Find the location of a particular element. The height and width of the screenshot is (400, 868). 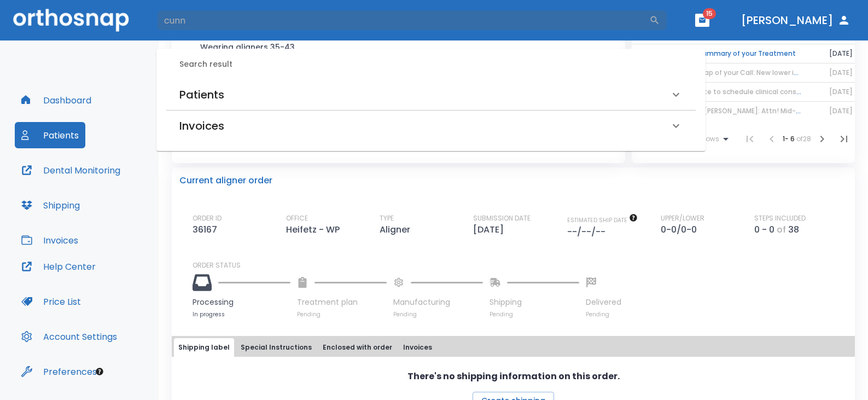

button: Enclosed with order is located at coordinates (357, 347).